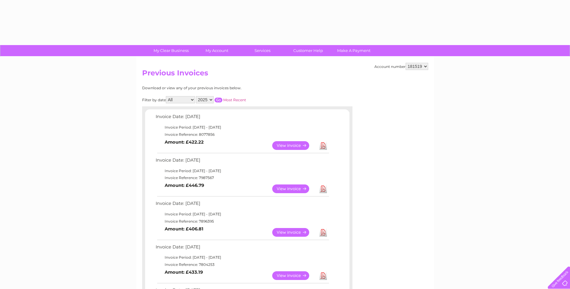 This screenshot has width=570, height=289. I want to click on td: Invoice Reference: 7896395, so click(242, 221).